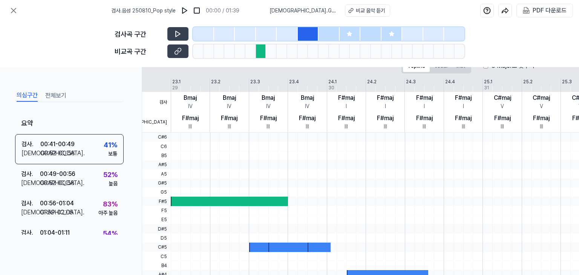  Describe the element at coordinates (157, 165) in the screenshot. I see `span: A#5` at that location.